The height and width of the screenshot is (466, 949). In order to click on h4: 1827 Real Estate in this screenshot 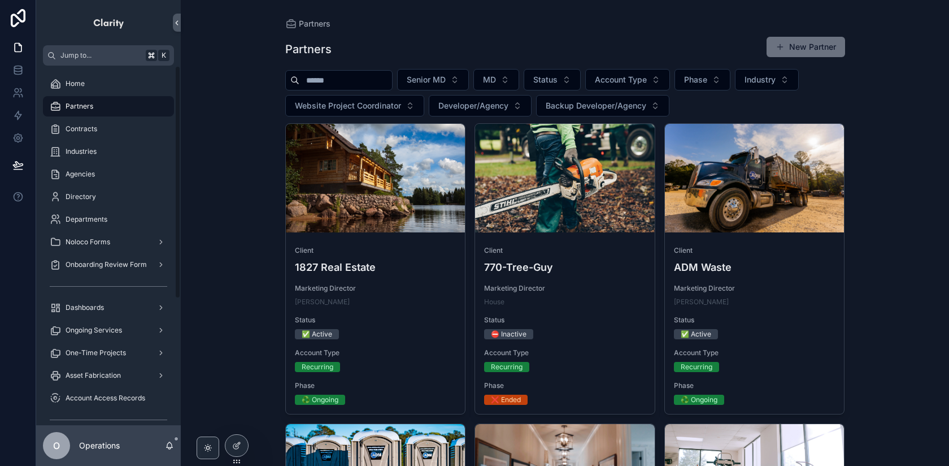, I will do `click(376, 267)`.